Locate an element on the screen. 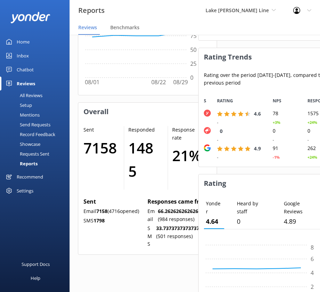 Image resolution: width=320 pixels, height=292 pixels. p: Email is located at coordinates (151, 215).